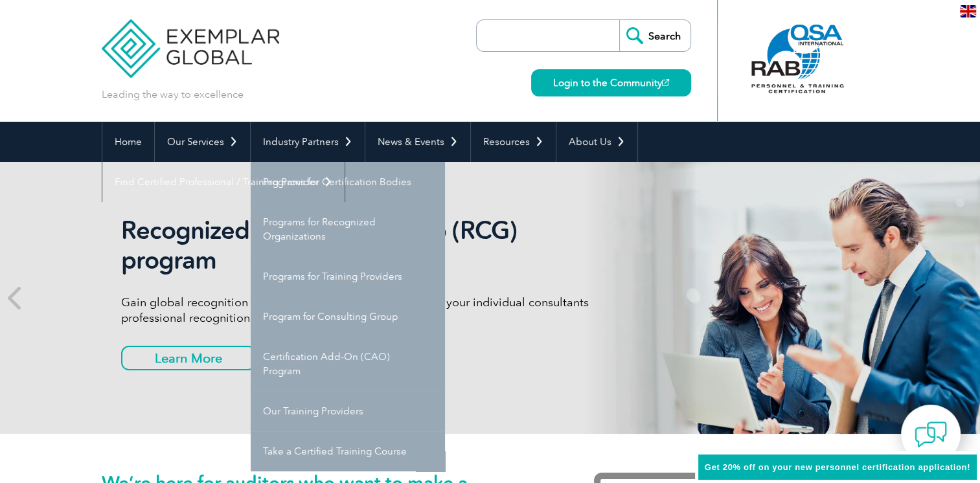  Describe the element at coordinates (128, 142) in the screenshot. I see `a: Home` at that location.